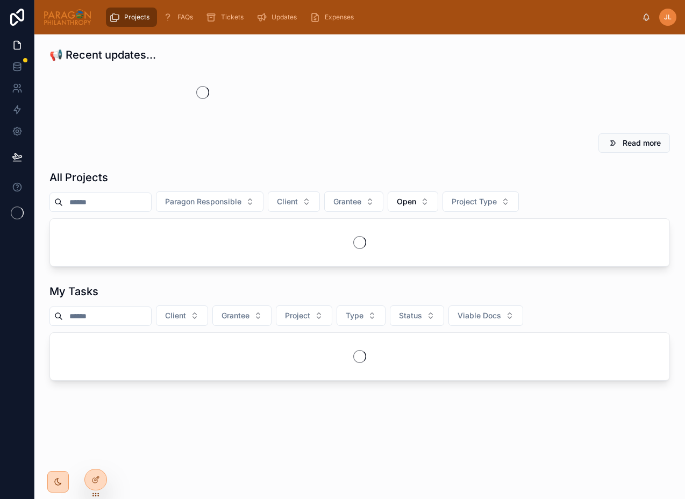 This screenshot has height=499, width=685. I want to click on span: Read more, so click(641, 143).